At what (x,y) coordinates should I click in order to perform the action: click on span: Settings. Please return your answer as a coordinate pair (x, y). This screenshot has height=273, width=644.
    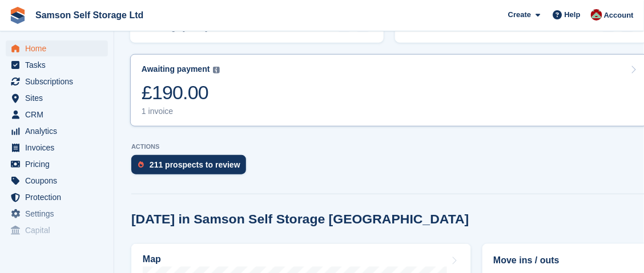
    Looking at the image, I should click on (59, 214).